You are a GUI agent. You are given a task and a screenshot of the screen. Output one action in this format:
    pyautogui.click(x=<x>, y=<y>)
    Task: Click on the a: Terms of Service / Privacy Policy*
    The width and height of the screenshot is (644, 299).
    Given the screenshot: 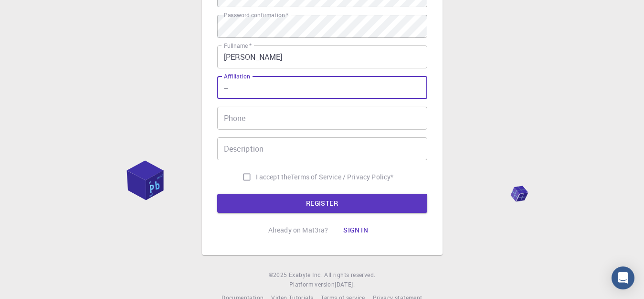 What is the action you would take?
    pyautogui.click(x=342, y=177)
    